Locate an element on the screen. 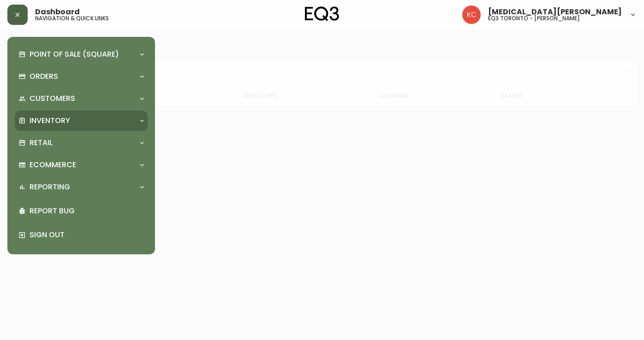 This screenshot has width=644, height=340. div: Report Bug is located at coordinates (81, 211).